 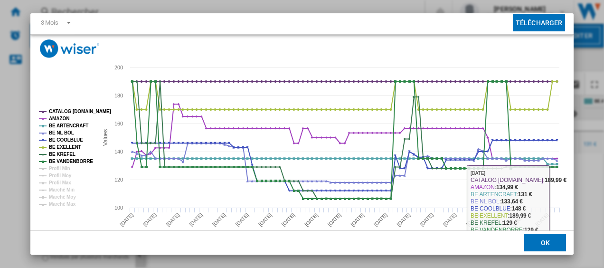 I want to click on button: OK, so click(x=545, y=243).